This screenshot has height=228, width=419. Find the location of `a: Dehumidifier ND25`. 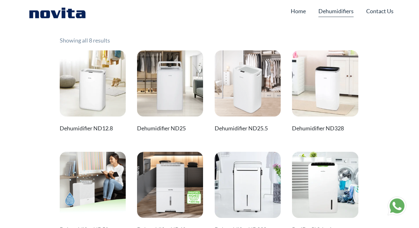

a: Dehumidifier ND25 is located at coordinates (170, 92).